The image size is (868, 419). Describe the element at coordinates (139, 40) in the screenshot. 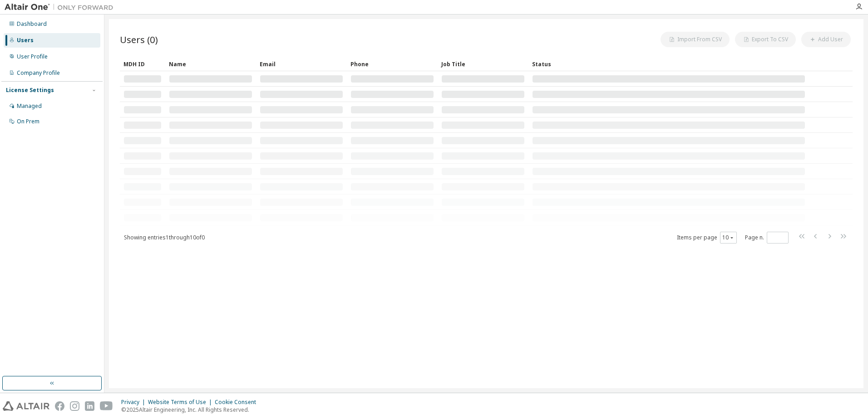

I see `span: Users (0)` at that location.